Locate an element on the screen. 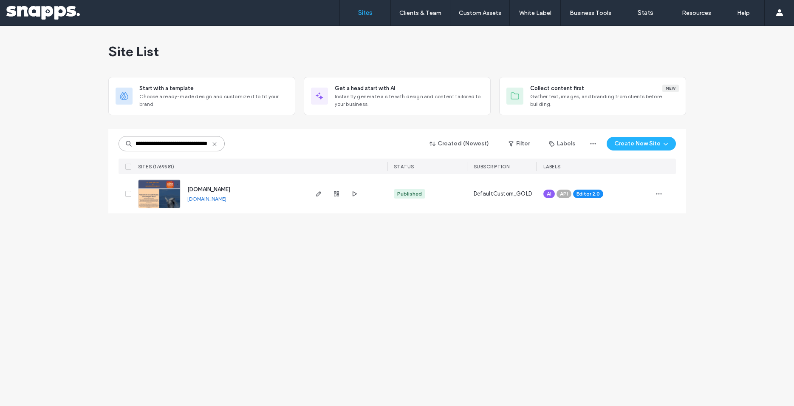  label: Resources is located at coordinates (697, 13).